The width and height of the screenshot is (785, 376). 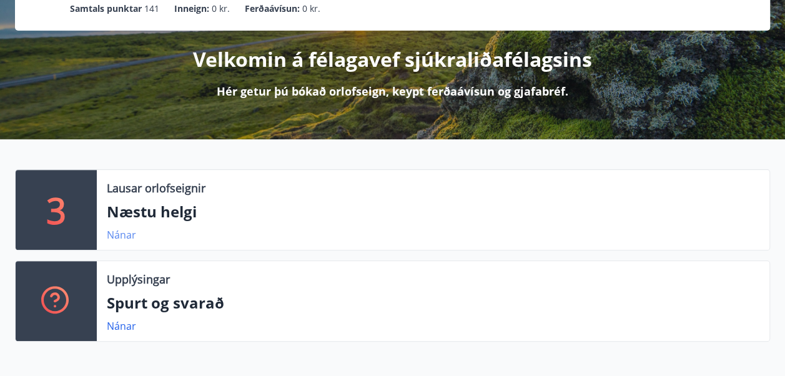 What do you see at coordinates (272, 9) in the screenshot?
I see `p: Ferðaávísun :` at bounding box center [272, 9].